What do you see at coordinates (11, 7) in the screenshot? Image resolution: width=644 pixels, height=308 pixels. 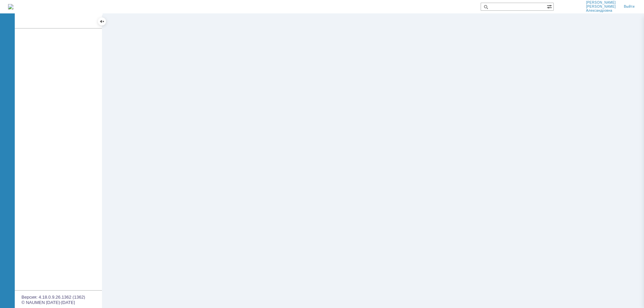 I see `img: logo` at bounding box center [11, 7].